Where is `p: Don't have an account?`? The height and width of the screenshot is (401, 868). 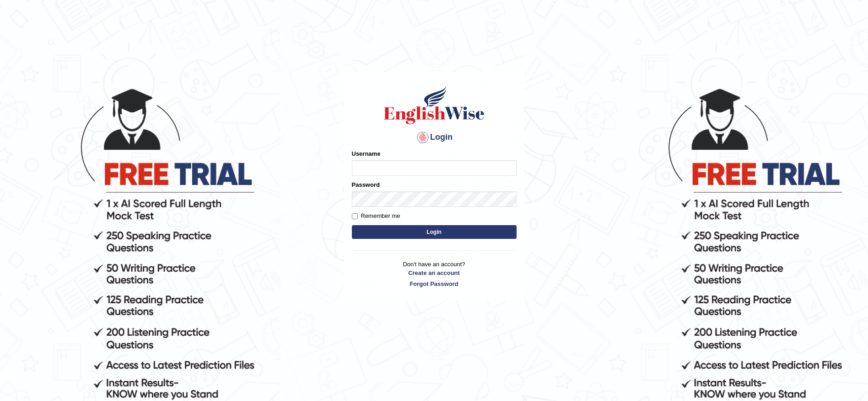
p: Don't have an account? is located at coordinates (434, 274).